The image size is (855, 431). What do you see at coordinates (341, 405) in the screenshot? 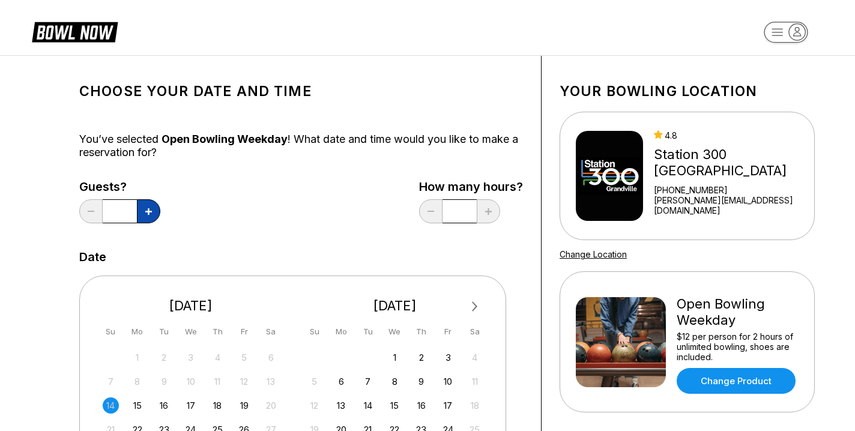
I see `div: Choose Monday, October 13th, 2025` at bounding box center [341, 405].